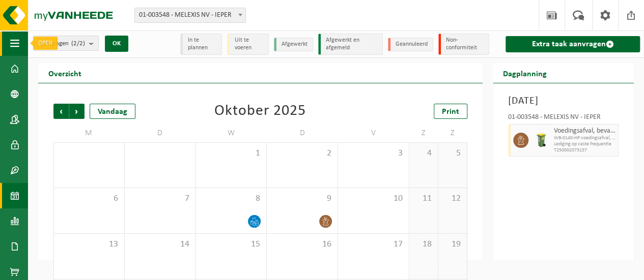  What do you see at coordinates (65, 72) in the screenshot?
I see `h2: Overzicht` at bounding box center [65, 72].